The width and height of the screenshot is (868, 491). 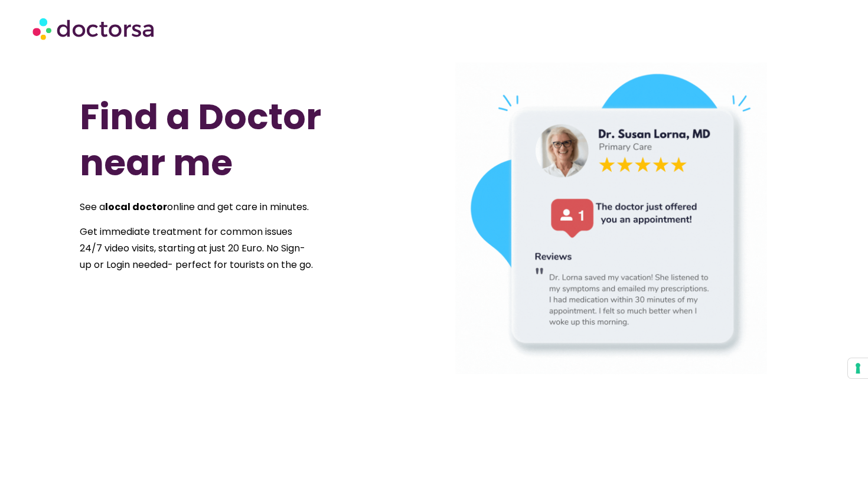 I want to click on span: Get immediate treatment for common issues 24/7 video visits, starting at just 20 Euro. No Sign-up..., so click(x=196, y=248).